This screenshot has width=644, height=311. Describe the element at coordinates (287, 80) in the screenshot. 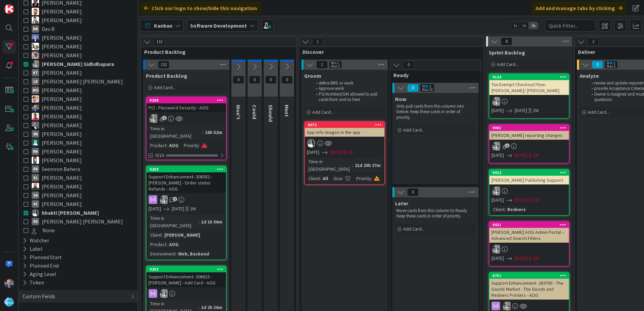

I see `span: 0` at that location.